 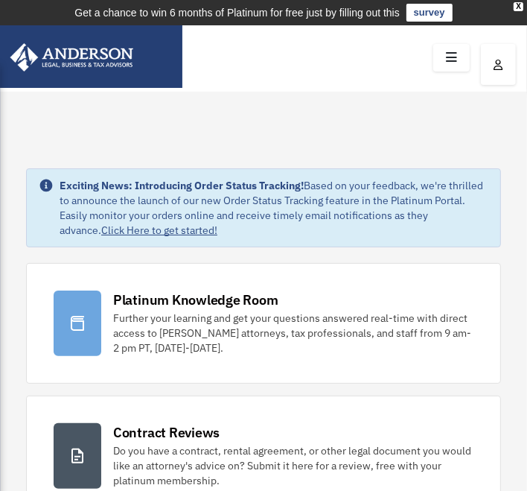 I want to click on div: Platinum Knowledge Room, so click(x=196, y=299).